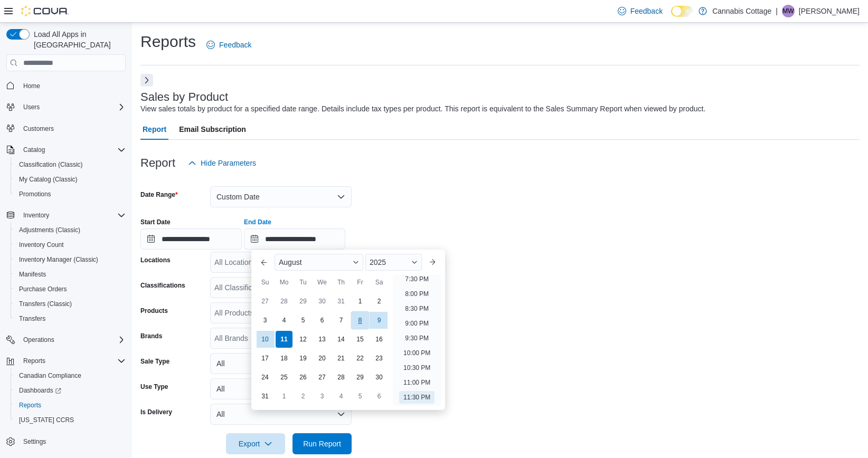 The image size is (868, 458). What do you see at coordinates (59, 259) in the screenshot?
I see `a: Inventory Manager (Classic)` at bounding box center [59, 259].